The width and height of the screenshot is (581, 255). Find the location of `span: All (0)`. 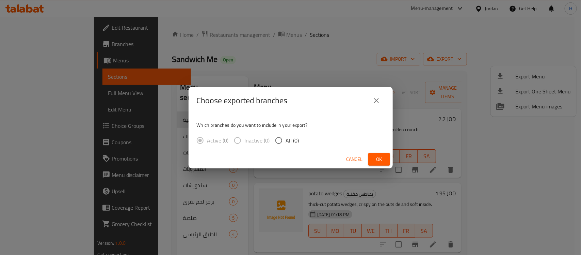

span: All (0) is located at coordinates (292, 140).